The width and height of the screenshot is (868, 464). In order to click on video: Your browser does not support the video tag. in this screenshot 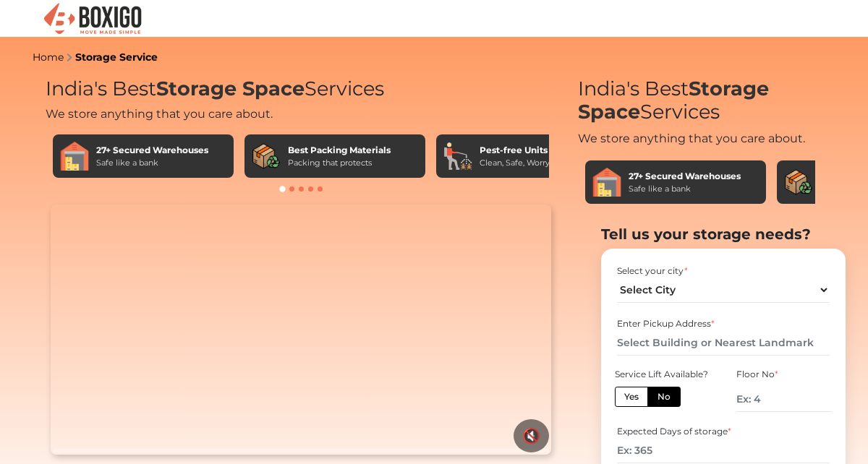, I will do `click(301, 330)`.